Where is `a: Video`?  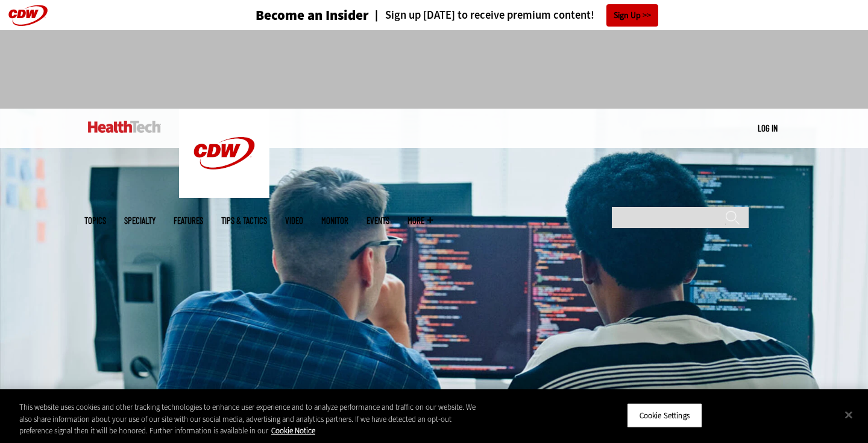
a: Video is located at coordinates (294, 220).